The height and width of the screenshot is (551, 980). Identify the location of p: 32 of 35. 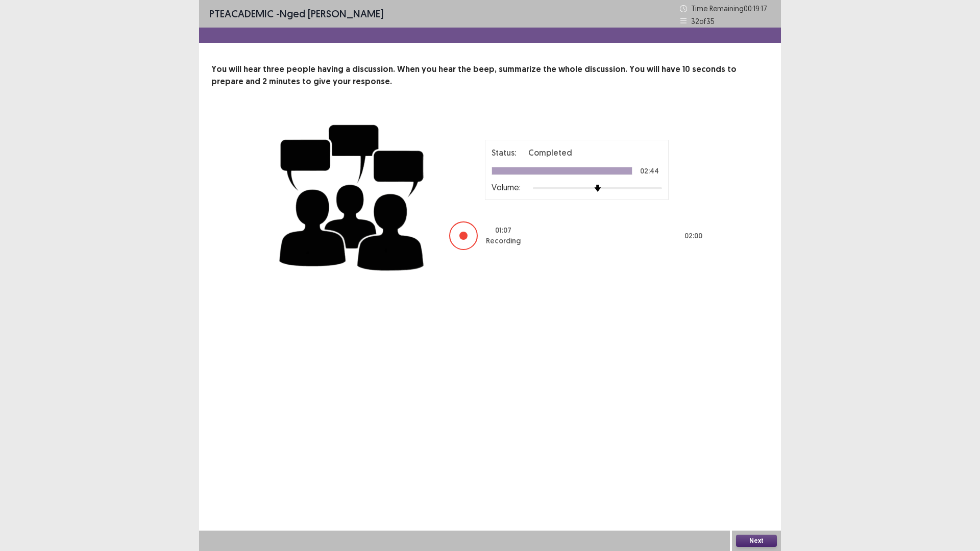
(703, 21).